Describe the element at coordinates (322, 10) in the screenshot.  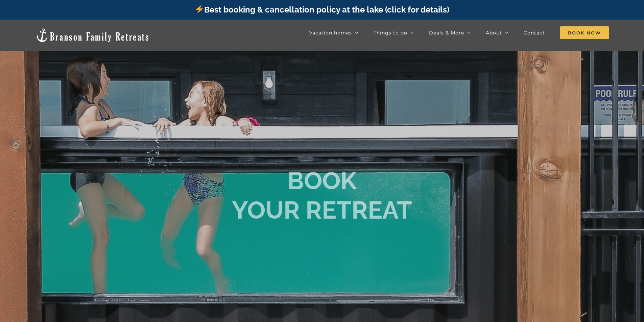
I see `a: Best booking & cancellation policy at the lake (click for details)` at that location.